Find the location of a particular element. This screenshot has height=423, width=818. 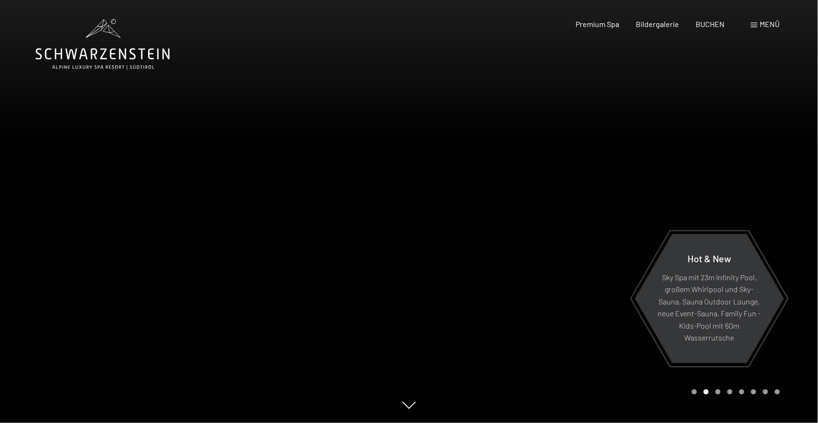

span: Menü is located at coordinates (770, 24).